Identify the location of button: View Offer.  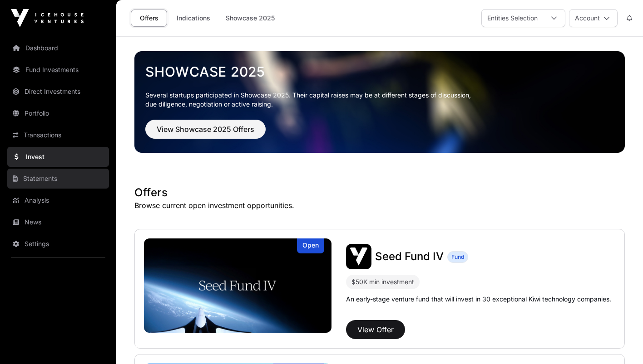
(375, 330).